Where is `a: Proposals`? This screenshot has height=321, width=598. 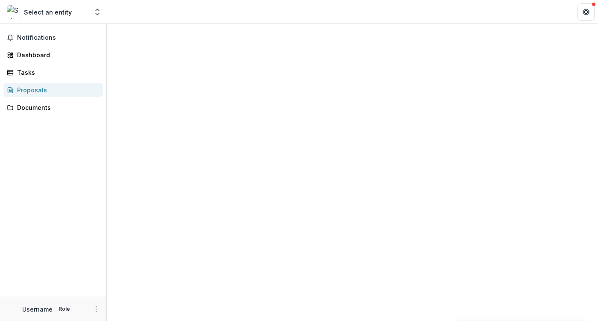 a: Proposals is located at coordinates (53, 90).